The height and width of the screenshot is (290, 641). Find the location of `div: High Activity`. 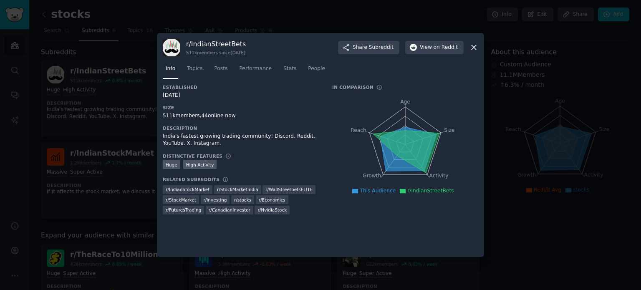

div: High Activity is located at coordinates (200, 164).